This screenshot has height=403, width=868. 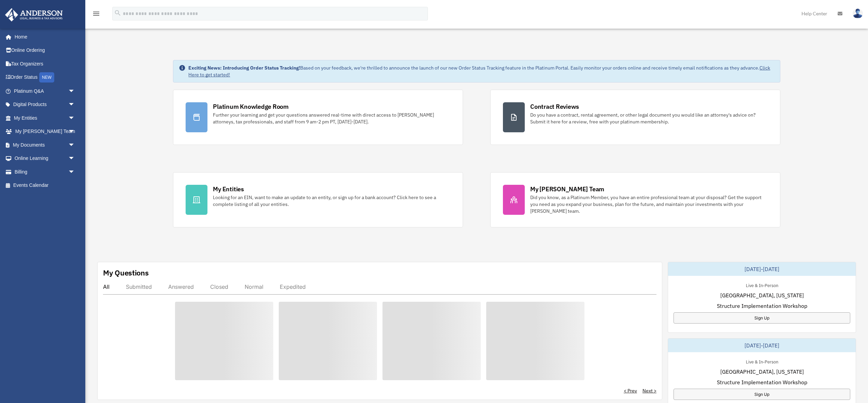 I want to click on div: Looking for an EIN, want to make an update to an entity, or sign up for a bank account? Click her..., so click(x=332, y=201).